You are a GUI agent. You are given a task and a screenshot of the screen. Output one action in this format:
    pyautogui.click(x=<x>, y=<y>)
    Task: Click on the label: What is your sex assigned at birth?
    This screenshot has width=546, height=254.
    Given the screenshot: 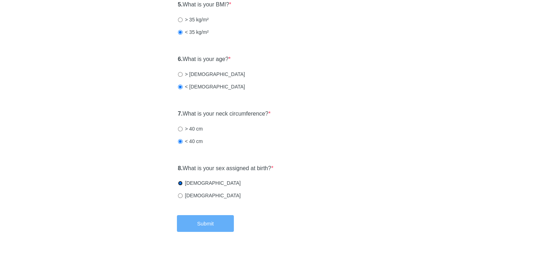 What is the action you would take?
    pyautogui.click(x=226, y=168)
    